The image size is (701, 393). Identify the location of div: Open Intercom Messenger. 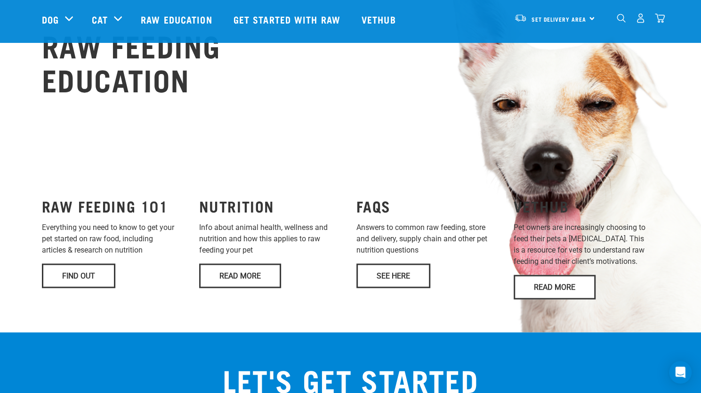
(680, 372).